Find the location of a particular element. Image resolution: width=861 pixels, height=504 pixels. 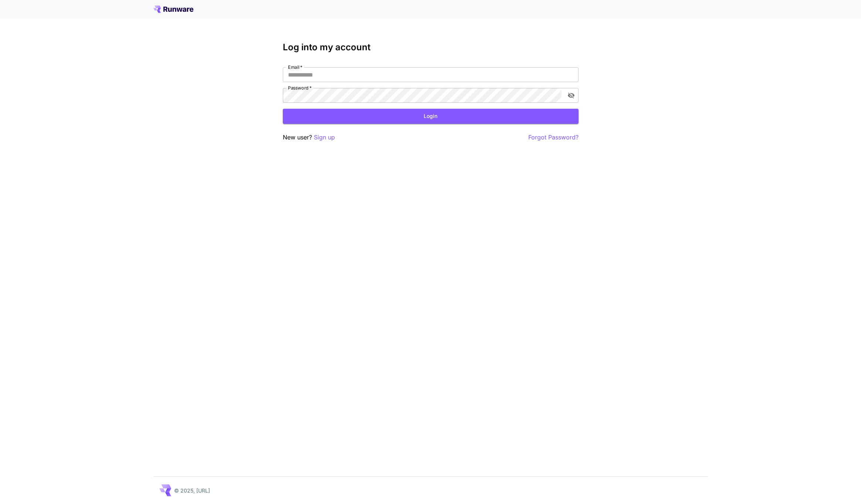

p: Sign up is located at coordinates (324, 137).